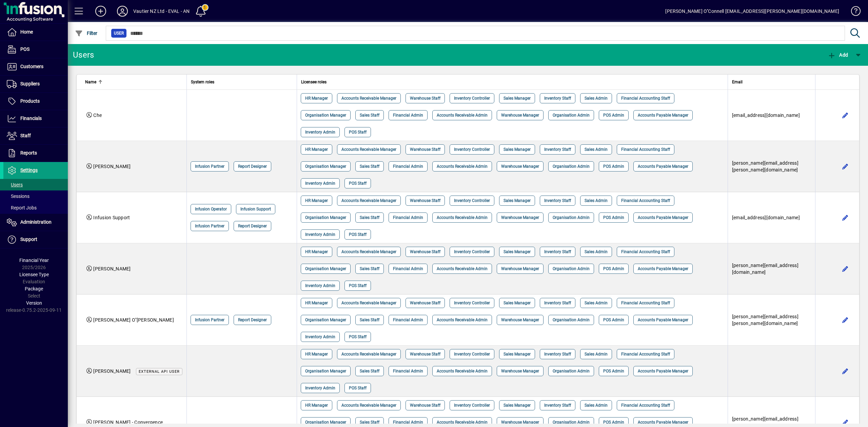 This screenshot has height=427, width=868. What do you see at coordinates (35, 239) in the screenshot?
I see `a: Support` at bounding box center [35, 239].